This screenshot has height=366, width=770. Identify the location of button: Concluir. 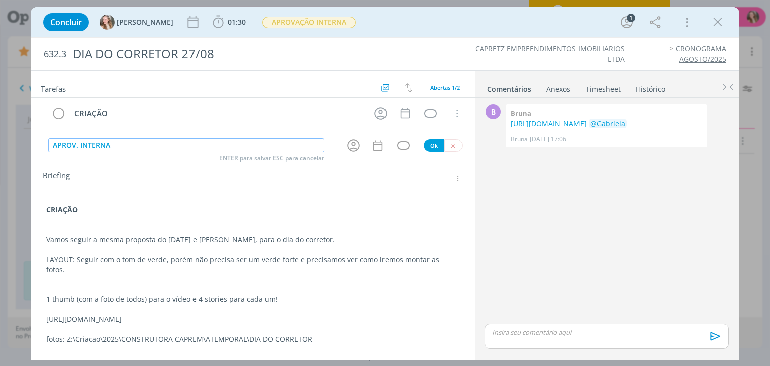
(66, 22).